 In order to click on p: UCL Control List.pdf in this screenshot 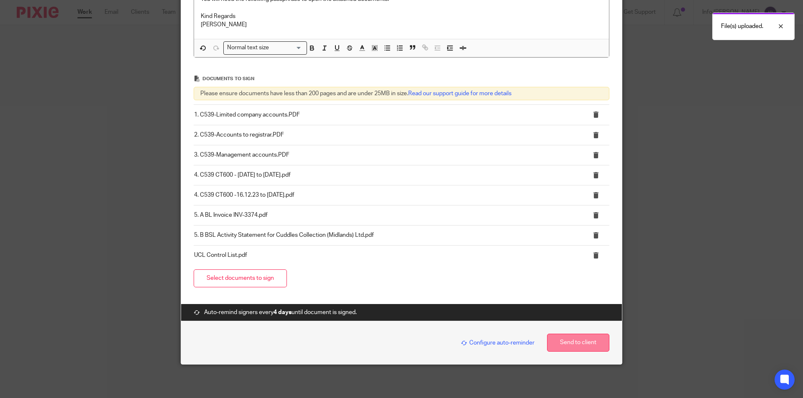, I will do `click(384, 255)`.